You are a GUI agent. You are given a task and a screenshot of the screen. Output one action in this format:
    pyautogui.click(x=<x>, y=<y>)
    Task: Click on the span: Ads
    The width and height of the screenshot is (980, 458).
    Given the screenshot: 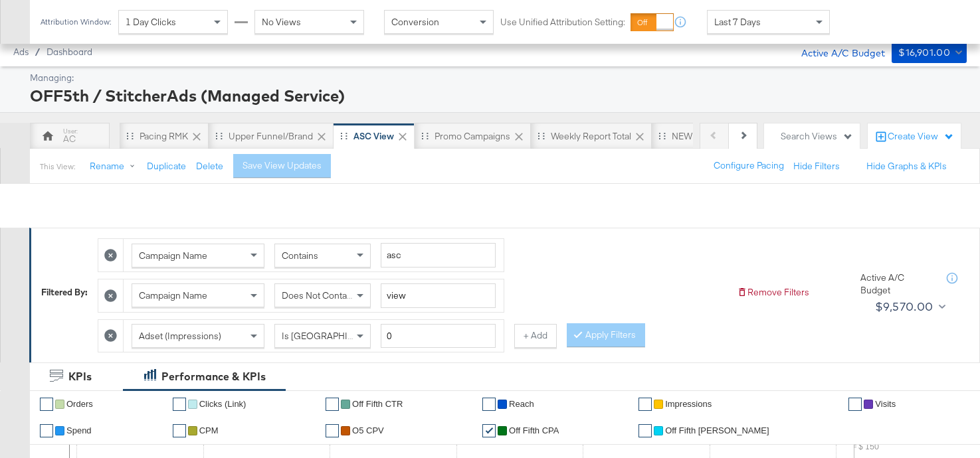 What is the action you would take?
    pyautogui.click(x=20, y=52)
    